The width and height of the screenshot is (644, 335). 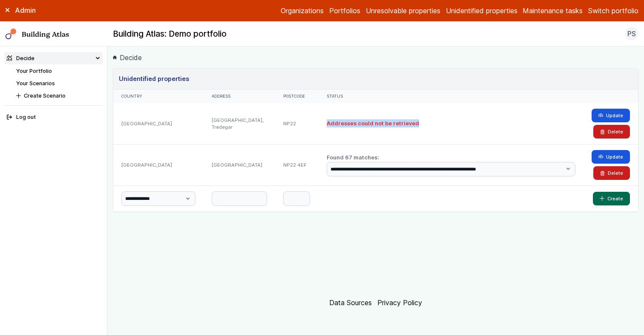 What do you see at coordinates (159, 97) in the screenshot?
I see `div: Country` at bounding box center [159, 97].